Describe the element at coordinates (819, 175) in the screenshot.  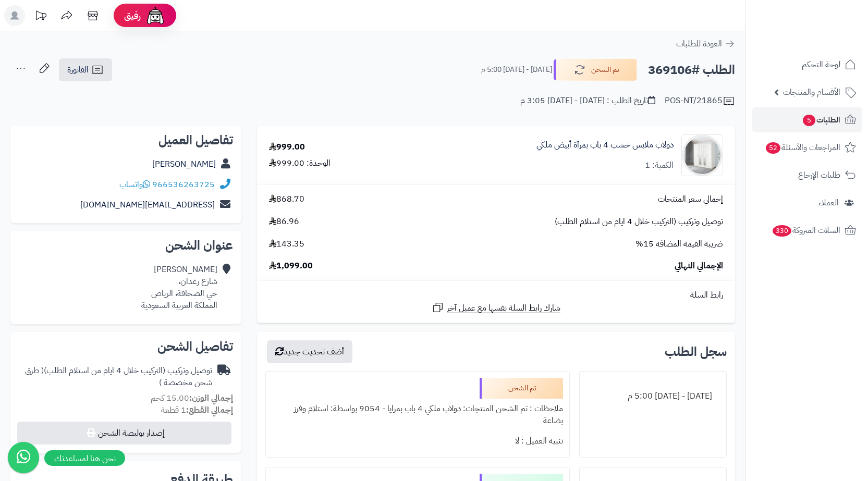
I see `span: طلبات الإرجاع` at that location.